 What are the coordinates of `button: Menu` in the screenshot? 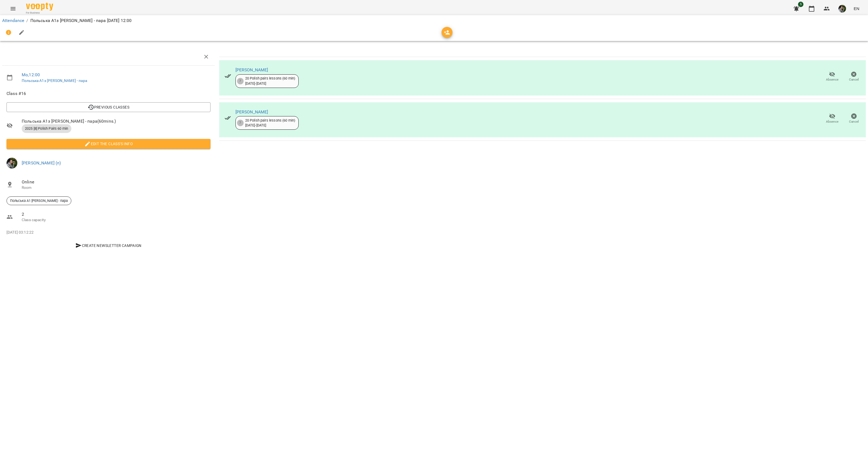 It's located at (13, 9).